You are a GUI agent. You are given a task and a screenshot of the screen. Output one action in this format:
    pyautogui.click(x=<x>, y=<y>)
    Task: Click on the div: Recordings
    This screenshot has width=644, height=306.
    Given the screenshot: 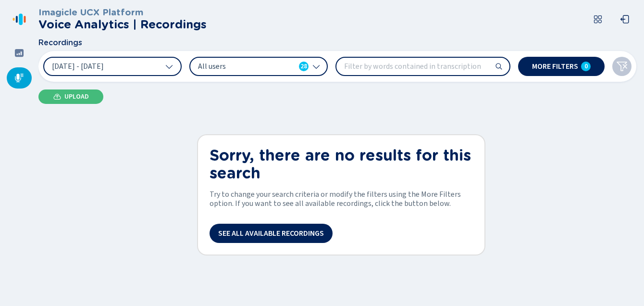 What is the action you would take?
    pyautogui.click(x=19, y=78)
    